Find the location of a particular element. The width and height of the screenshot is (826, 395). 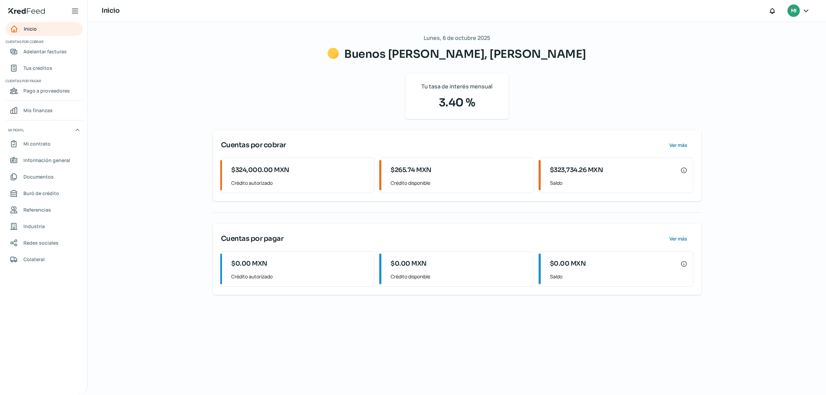

span: Industria is located at coordinates (34, 226).